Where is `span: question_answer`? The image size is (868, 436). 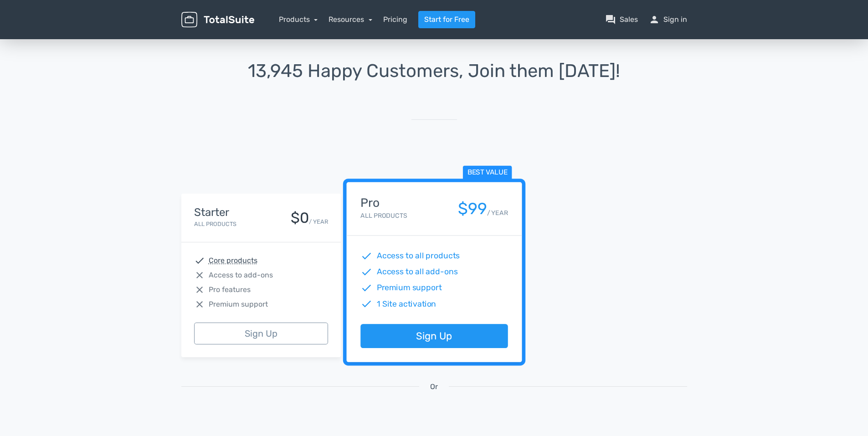
span: question_answer is located at coordinates (611, 20).